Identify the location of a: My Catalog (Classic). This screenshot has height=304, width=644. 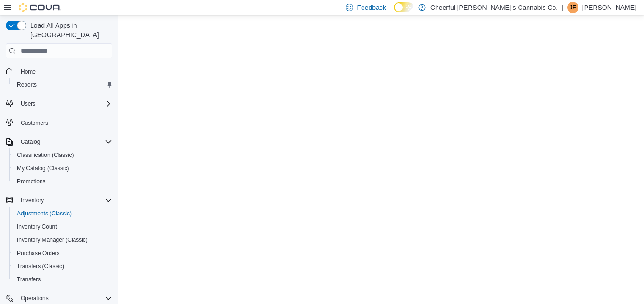
(43, 168).